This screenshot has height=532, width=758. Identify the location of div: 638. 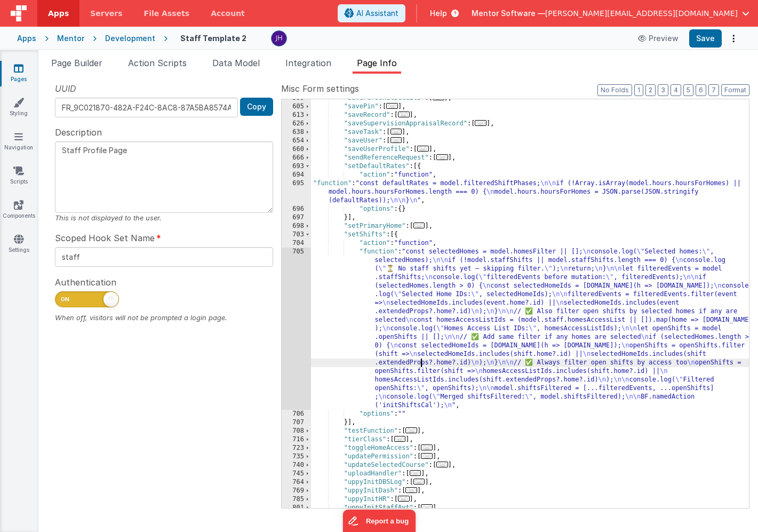
(296, 132).